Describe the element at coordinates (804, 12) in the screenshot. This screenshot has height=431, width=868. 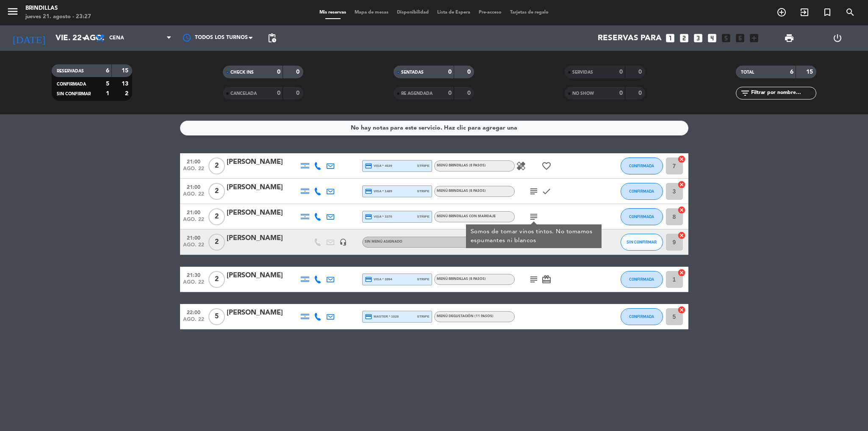
I see `i: exit_to_app` at that location.